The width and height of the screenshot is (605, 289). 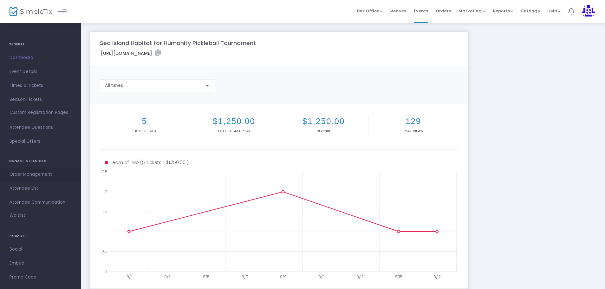 What do you see at coordinates (144, 131) in the screenshot?
I see `p: Tickets sold` at bounding box center [144, 131].